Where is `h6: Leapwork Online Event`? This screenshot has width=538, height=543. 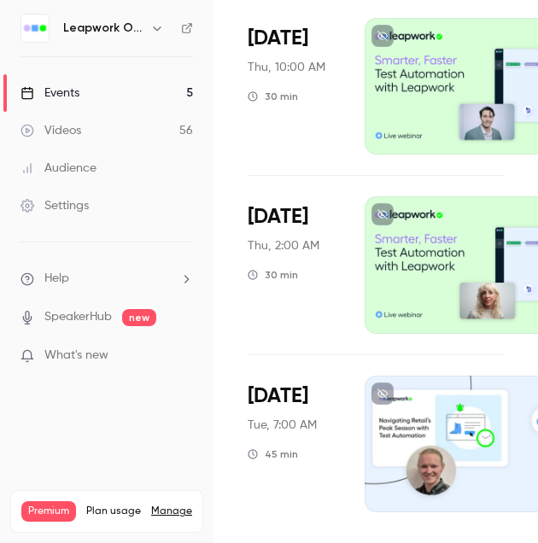 h6: Leapwork Online Event is located at coordinates (103, 28).